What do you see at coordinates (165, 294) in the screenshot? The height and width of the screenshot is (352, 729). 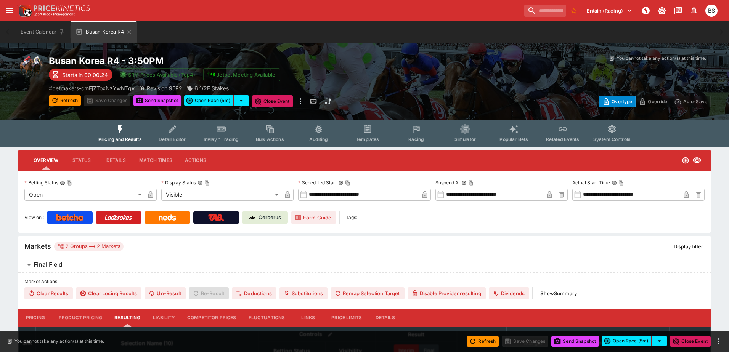 I see `button: Un-Result` at bounding box center [165, 294].